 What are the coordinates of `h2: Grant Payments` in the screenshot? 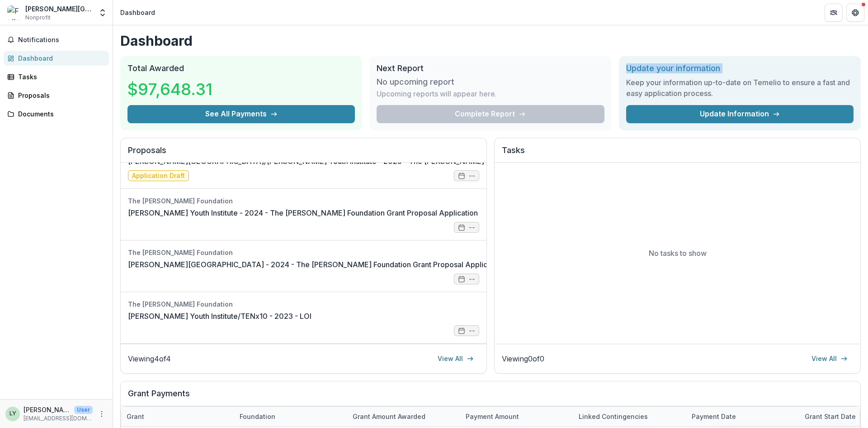 It's located at (491, 397).